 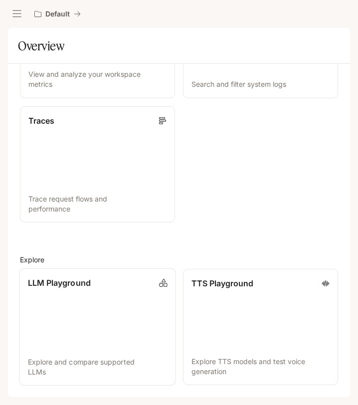 What do you see at coordinates (97, 204) in the screenshot?
I see `p: Trace request flows and performance` at bounding box center [97, 204].